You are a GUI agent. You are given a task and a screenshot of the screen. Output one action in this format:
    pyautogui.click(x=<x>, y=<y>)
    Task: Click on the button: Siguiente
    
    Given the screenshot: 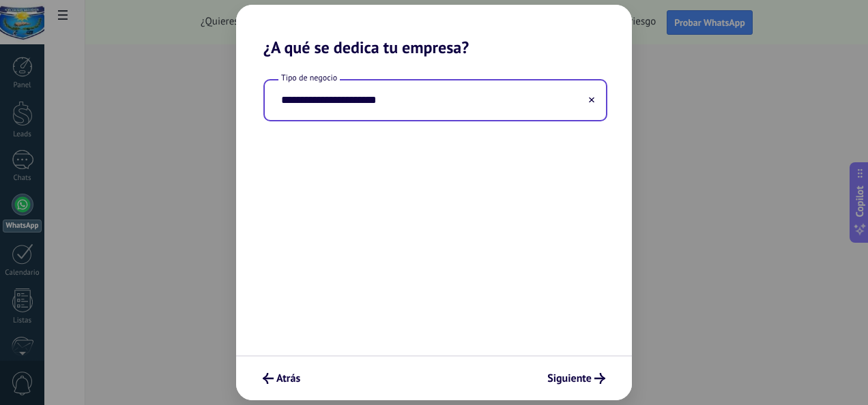 What is the action you would take?
    pyautogui.click(x=576, y=379)
    